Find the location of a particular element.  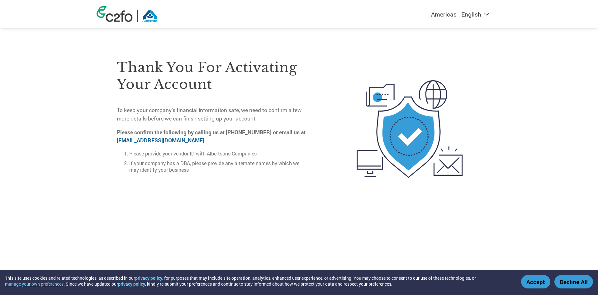

img: activated is located at coordinates (410, 129).